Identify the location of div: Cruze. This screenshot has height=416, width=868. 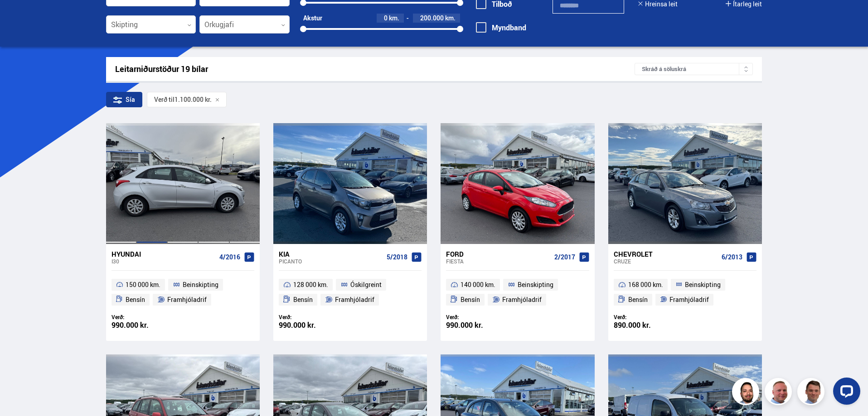
(665, 261).